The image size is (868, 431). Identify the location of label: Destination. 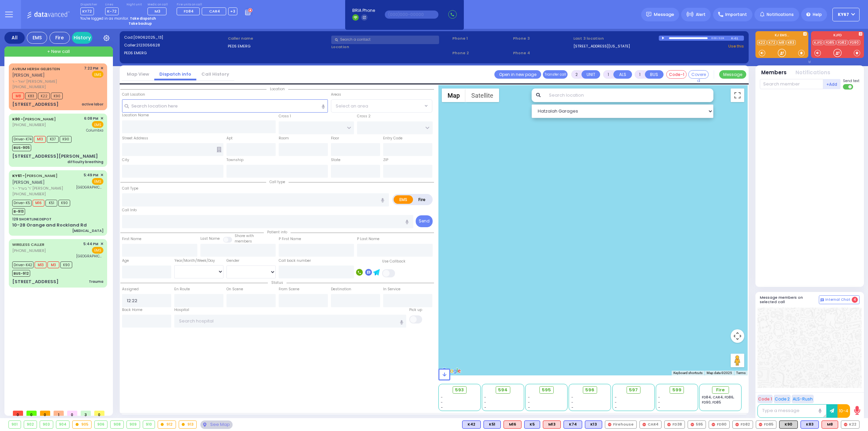
(341, 289).